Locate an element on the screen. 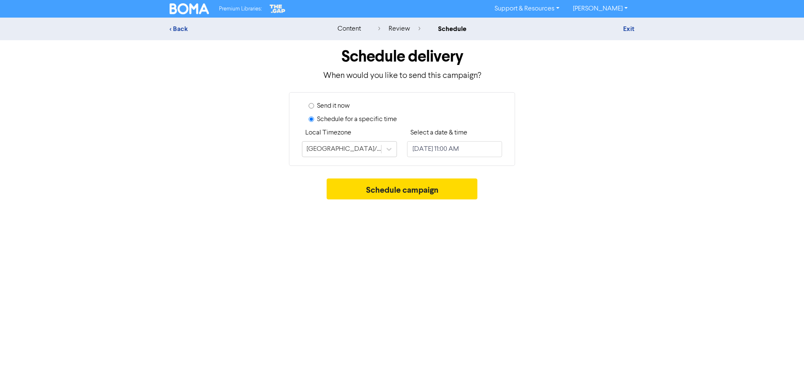 The image size is (804, 385). p: When would you like to send this campaign? is located at coordinates (402, 76).